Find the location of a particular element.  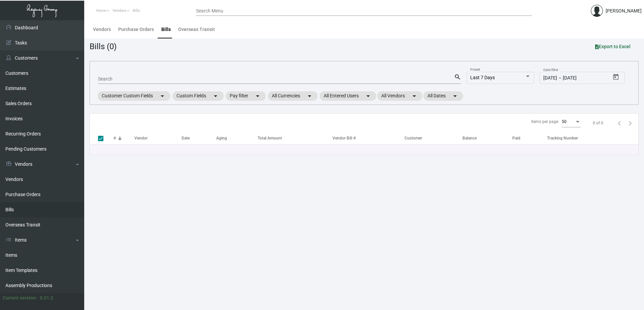

span: 50 is located at coordinates (564, 122).